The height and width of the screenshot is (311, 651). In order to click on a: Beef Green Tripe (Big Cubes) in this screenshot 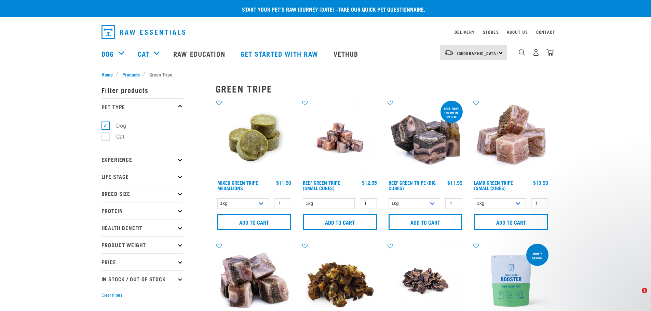, I will do `click(412, 185)`.